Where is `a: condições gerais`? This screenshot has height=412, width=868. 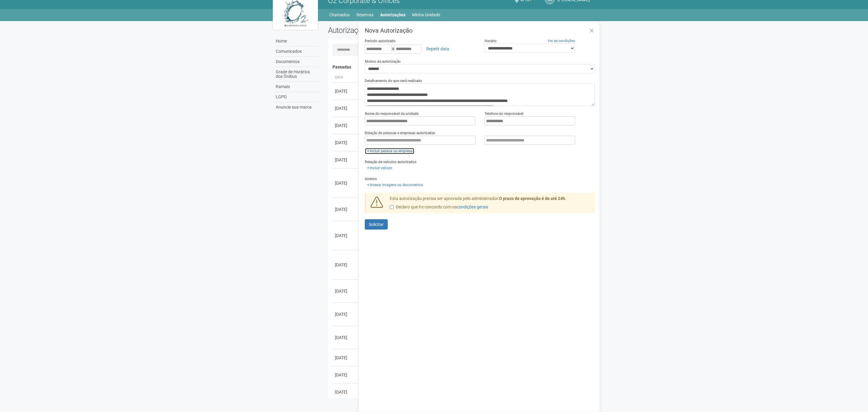
a: condições gerais is located at coordinates (473, 207).